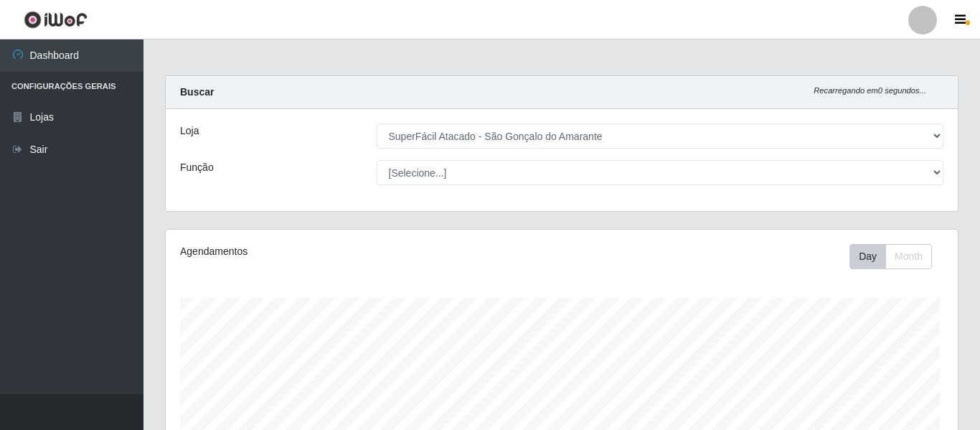 The width and height of the screenshot is (980, 430). I want to click on img: CoreUI Logo, so click(56, 19).